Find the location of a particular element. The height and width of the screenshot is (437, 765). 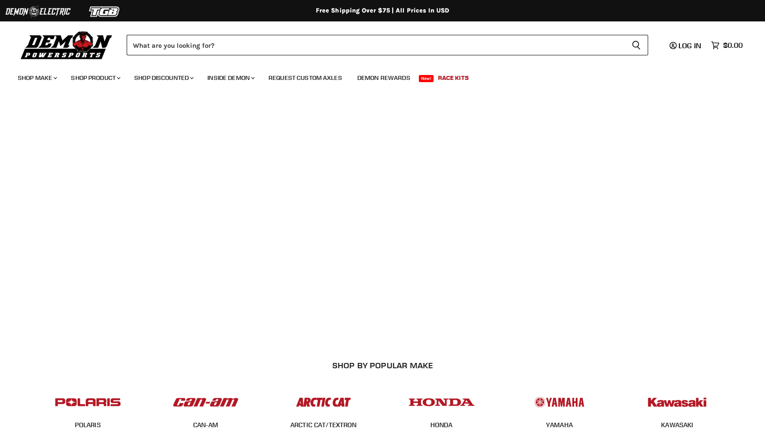

img: TGB Logo 2 is located at coordinates (105, 12).